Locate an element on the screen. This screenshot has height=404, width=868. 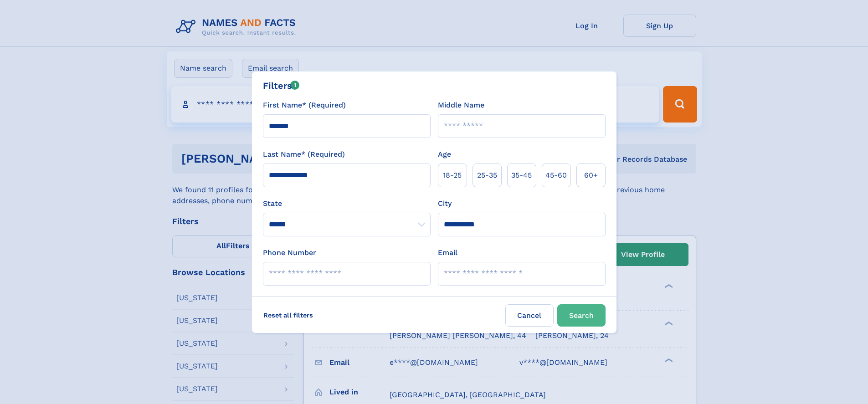
label: City is located at coordinates (445, 203).